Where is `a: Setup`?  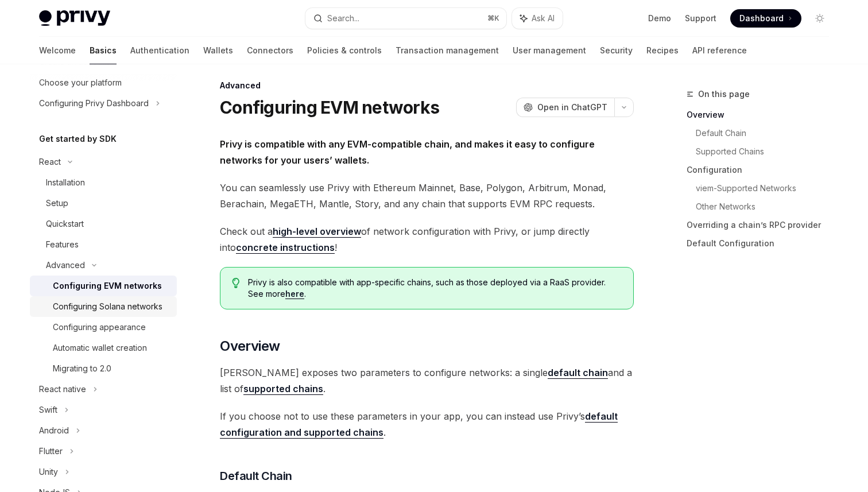
a: Setup is located at coordinates (103, 203).